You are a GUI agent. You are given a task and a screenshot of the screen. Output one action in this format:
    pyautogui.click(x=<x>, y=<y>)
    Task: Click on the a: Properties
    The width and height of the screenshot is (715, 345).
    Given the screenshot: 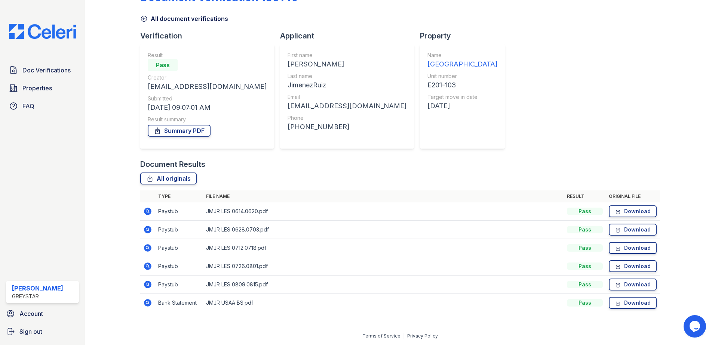 What is the action you would take?
    pyautogui.click(x=42, y=88)
    